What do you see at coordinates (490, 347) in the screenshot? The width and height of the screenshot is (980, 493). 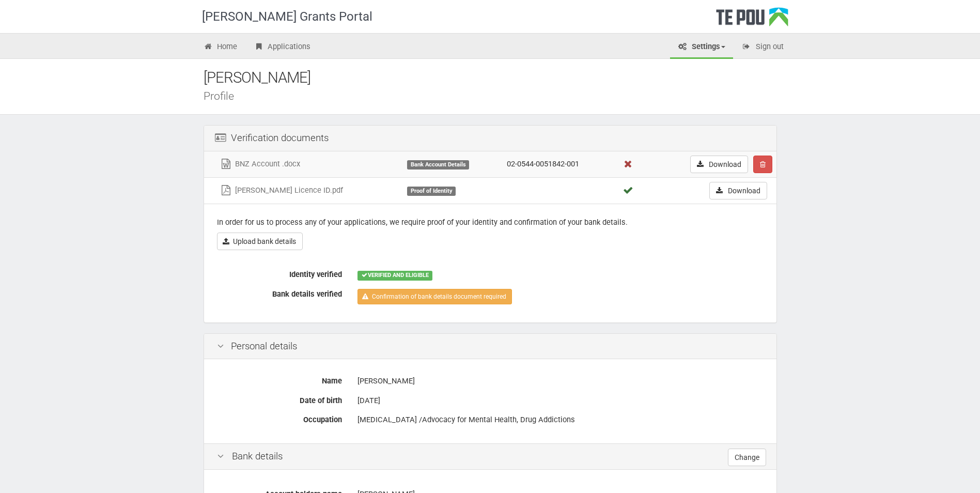 I see `div: Personal details` at bounding box center [490, 347].